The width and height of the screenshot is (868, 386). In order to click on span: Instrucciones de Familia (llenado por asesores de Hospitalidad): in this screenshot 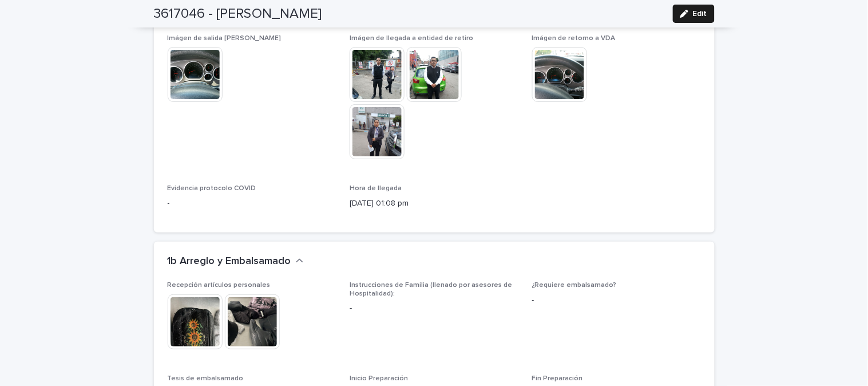, I will do `click(431, 290)`.